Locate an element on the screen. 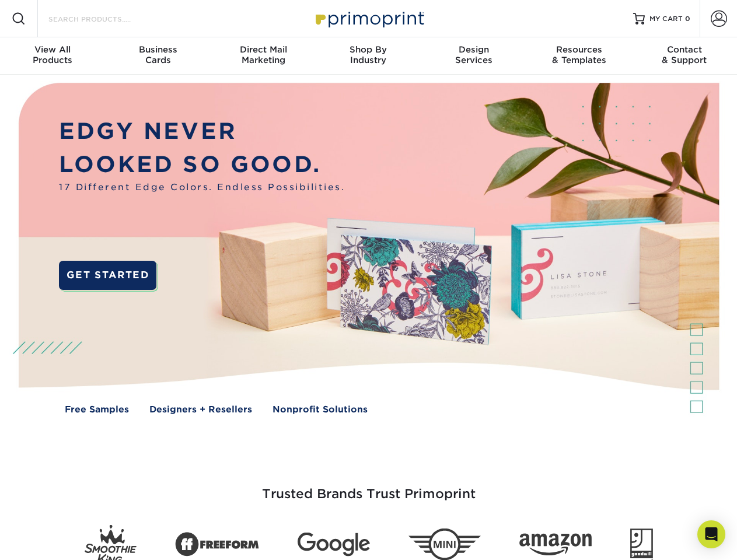 The width and height of the screenshot is (737, 560). h3: Trusted Brands Trust Primoprint is located at coordinates (369, 487).